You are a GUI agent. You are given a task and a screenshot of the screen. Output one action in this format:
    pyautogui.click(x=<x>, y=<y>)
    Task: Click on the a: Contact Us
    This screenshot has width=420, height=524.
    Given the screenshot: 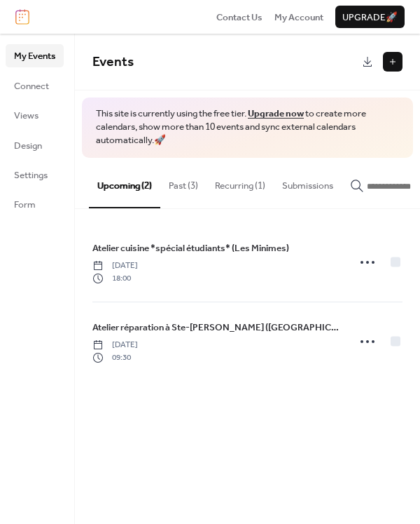 What is the action you would take?
    pyautogui.click(x=239, y=17)
    